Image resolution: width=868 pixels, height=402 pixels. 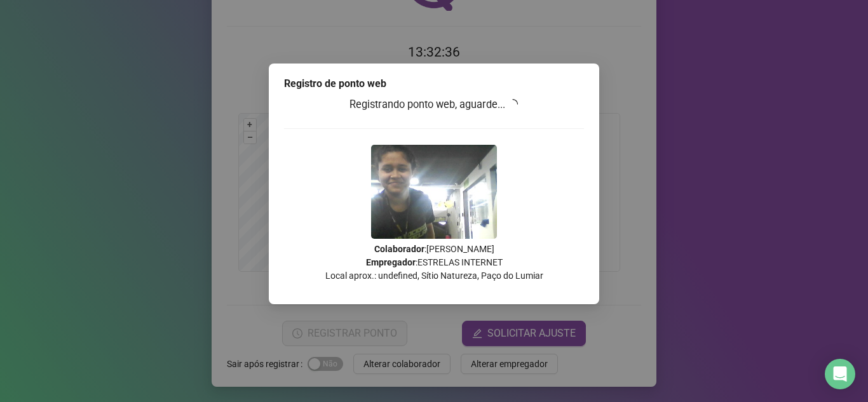 What do you see at coordinates (391, 262) in the screenshot?
I see `strong: Empregador` at bounding box center [391, 262].